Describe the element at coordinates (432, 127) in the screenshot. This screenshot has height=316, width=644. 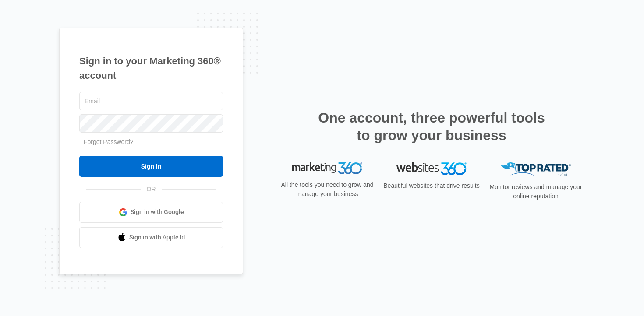
I see `h2: One account, three powerful tools to grow your business` at that location.